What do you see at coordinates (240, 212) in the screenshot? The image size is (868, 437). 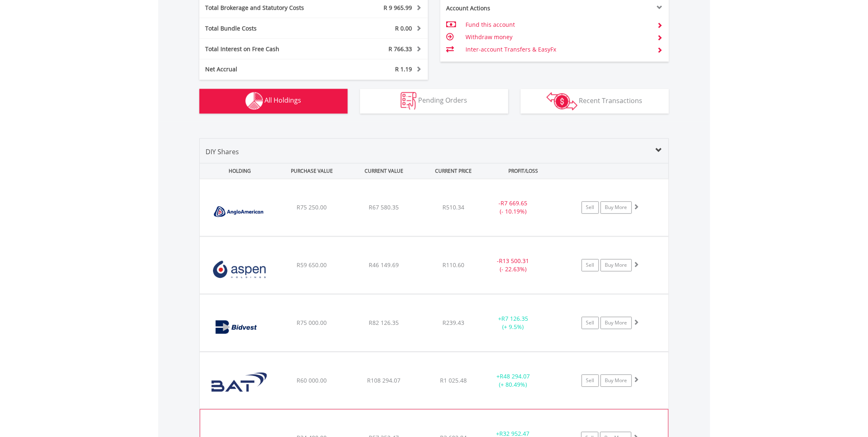 I see `img: EQU.ZA.AGL.png` at bounding box center [240, 212].